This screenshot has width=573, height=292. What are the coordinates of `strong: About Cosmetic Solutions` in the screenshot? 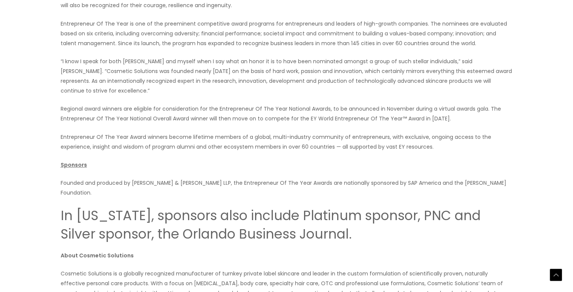 It's located at (97, 256).